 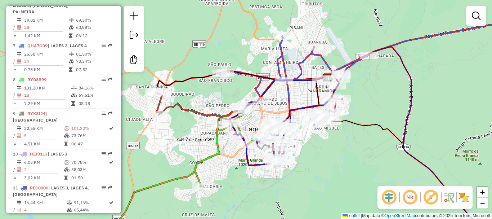 What do you see at coordinates (45, 202) in the screenshot?
I see `td: 16,44 KM` at bounding box center [45, 202].